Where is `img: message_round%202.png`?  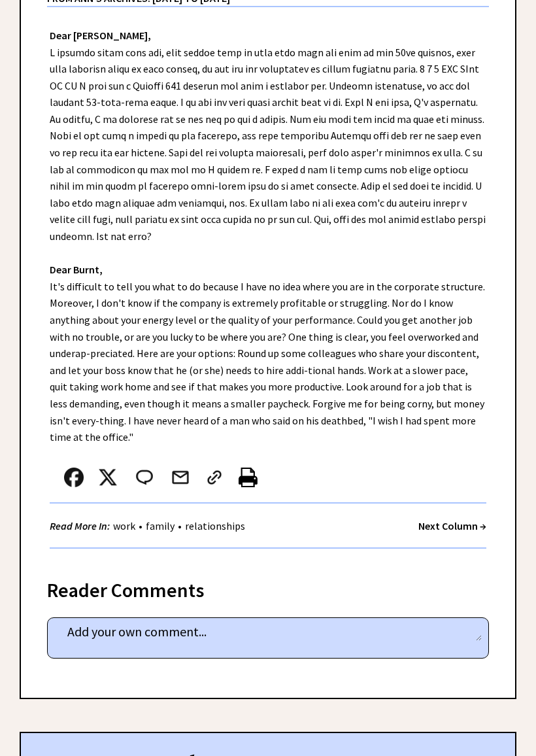
img: message_round%202.png is located at coordinates (145, 478).